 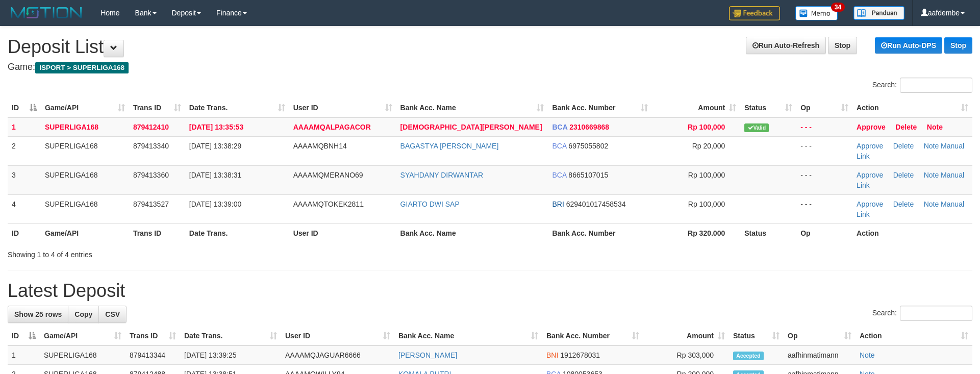 What do you see at coordinates (237, 232) in the screenshot?
I see `th: Date Trans.` at bounding box center [237, 232].